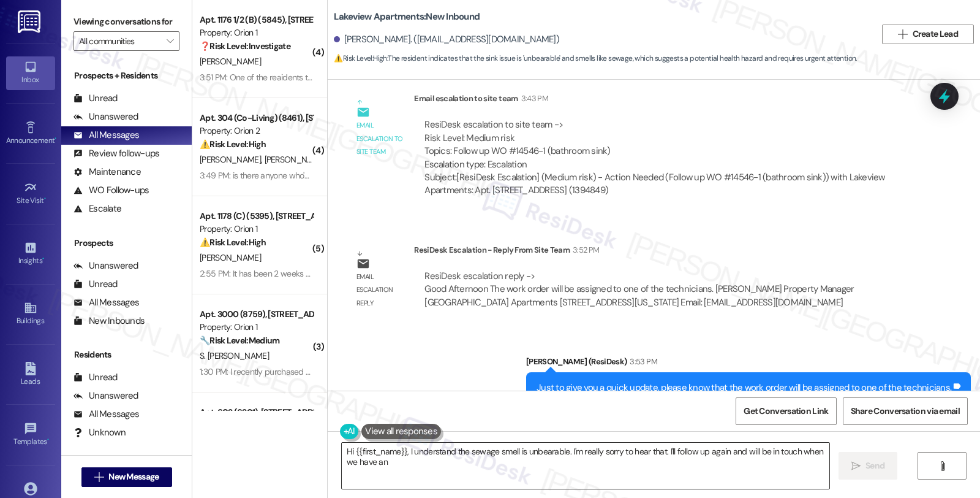 This screenshot has height=498, width=980. Describe the element at coordinates (906, 411) in the screenshot. I see `span: Share Conversation via email` at that location.